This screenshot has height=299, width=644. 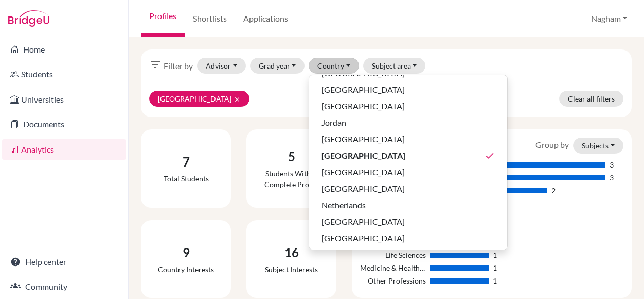 I want to click on a: Home, so click(x=64, y=49).